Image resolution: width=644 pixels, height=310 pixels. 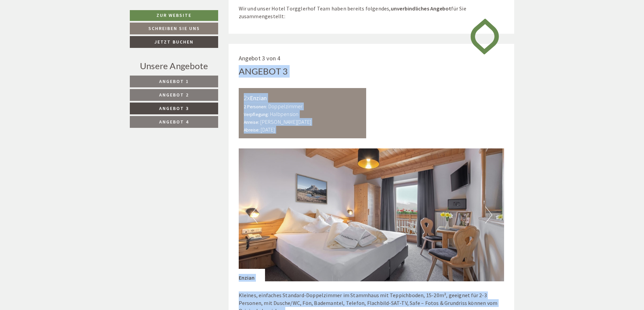 I want to click on a: Schreiben Sie uns, so click(x=174, y=28).